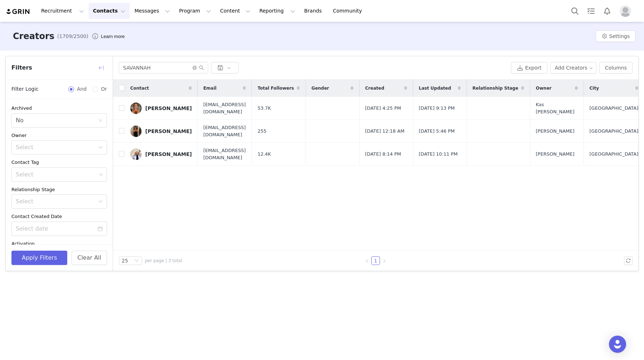  What do you see at coordinates (136, 108) in the screenshot?
I see `img: 9223a2b7-da3a-4105-9a71-54458a5d9187.jpg` at bounding box center [136, 108].